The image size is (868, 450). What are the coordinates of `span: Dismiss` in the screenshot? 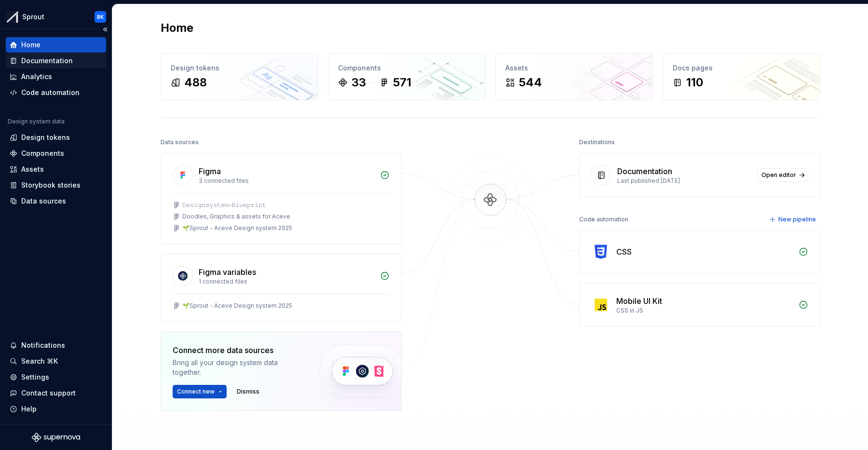 It's located at (248, 392).